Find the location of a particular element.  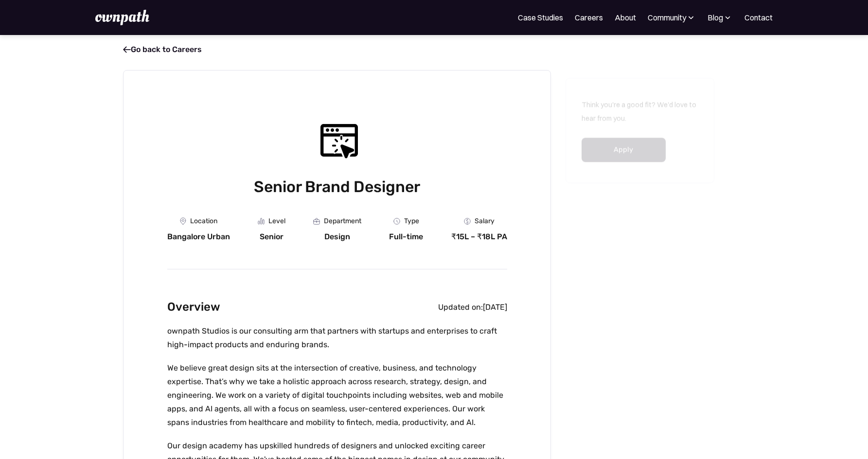

div: Bangalore Urban is located at coordinates (197, 237).